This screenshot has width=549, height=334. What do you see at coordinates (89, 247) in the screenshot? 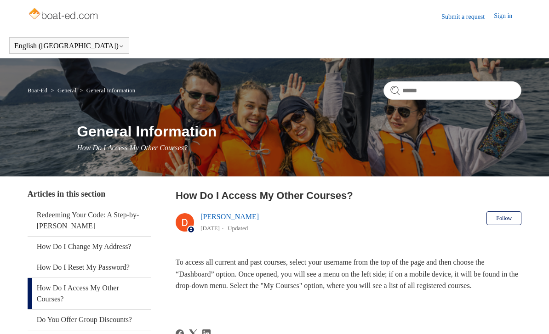
I see `a: How Do I Change My Address?` at bounding box center [89, 247].